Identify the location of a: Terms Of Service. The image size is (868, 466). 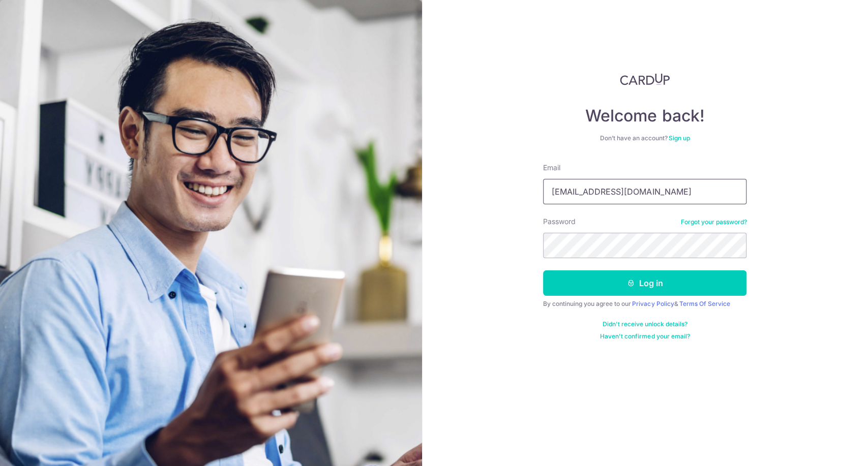
(705, 303).